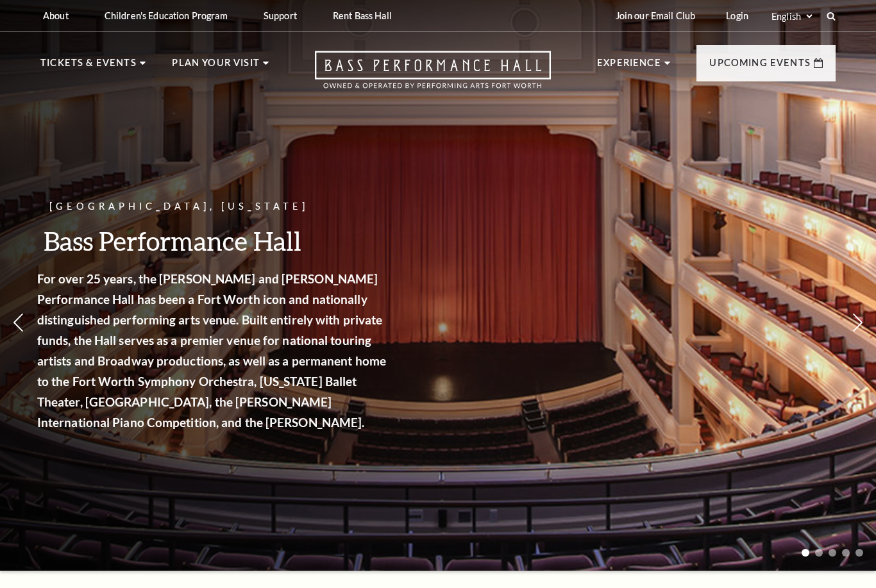 The width and height of the screenshot is (876, 588). What do you see at coordinates (56, 16) in the screenshot?
I see `p: About` at bounding box center [56, 16].